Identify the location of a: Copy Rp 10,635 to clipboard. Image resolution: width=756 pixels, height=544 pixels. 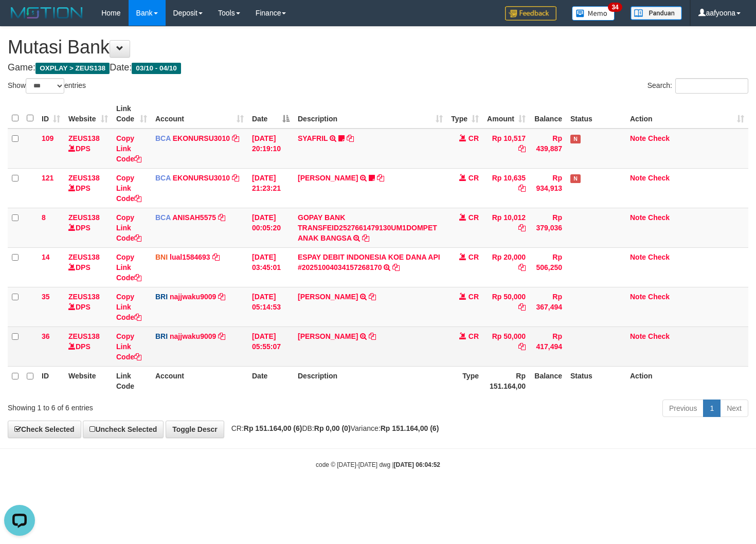
(522, 188).